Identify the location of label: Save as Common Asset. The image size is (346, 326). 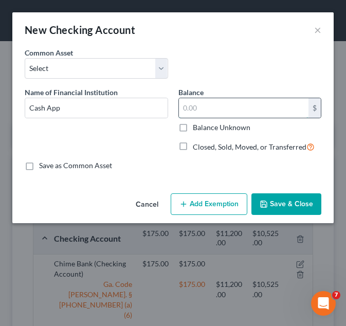
(76, 166).